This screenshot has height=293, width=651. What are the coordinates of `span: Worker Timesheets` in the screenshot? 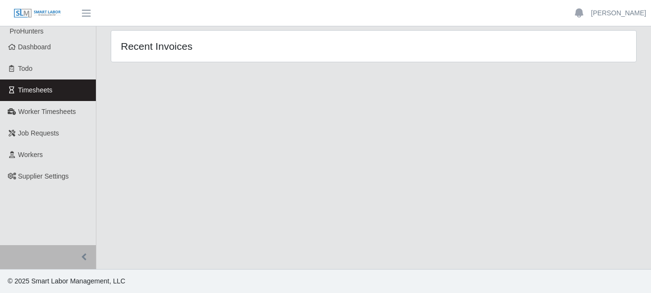 It's located at (47, 112).